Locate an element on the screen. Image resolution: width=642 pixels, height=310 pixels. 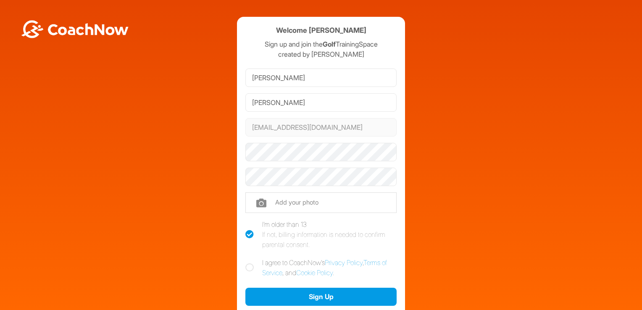
label: I agree to CoachNow's , , and . is located at coordinates (321, 268).